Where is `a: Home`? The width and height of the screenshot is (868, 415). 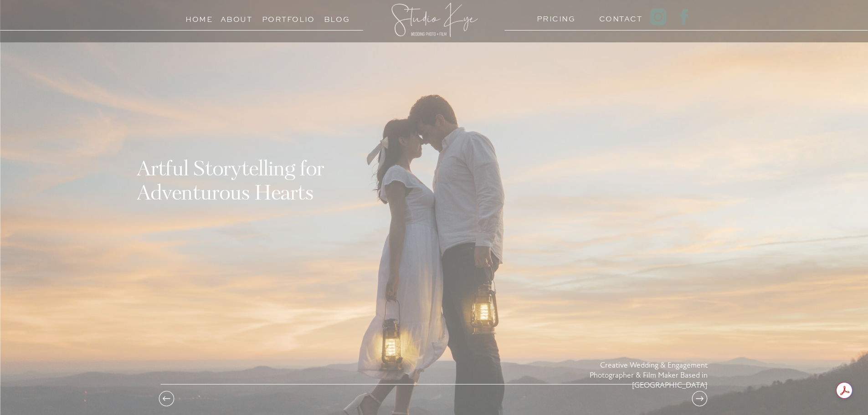 a: Home is located at coordinates (199, 16).